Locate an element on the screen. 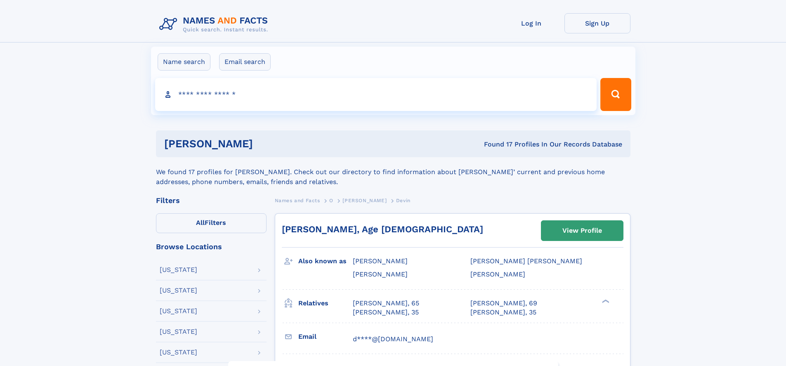  a: O is located at coordinates (331, 200).